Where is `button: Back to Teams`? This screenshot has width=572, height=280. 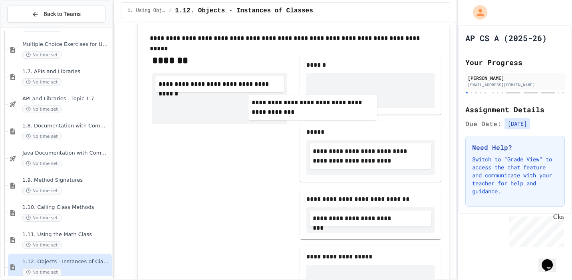 button: Back to Teams is located at coordinates (56, 14).